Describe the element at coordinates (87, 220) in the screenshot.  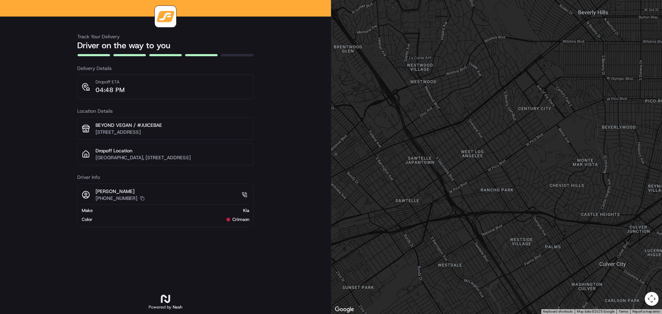
I see `span: Color` at that location.